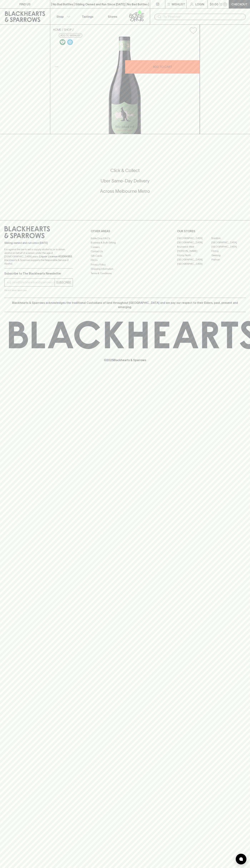 This screenshot has width=250, height=868. What do you see at coordinates (64, 282) in the screenshot?
I see `button: SUBSCRIBE` at bounding box center [64, 282].